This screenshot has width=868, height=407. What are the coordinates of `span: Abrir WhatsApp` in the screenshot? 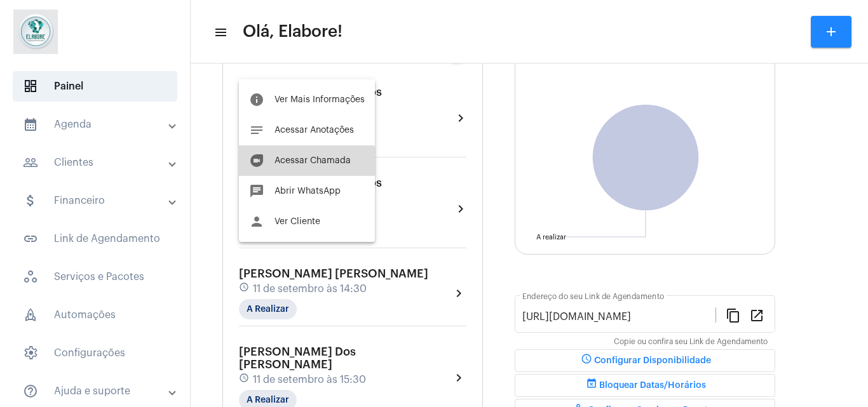 It's located at (308, 191).